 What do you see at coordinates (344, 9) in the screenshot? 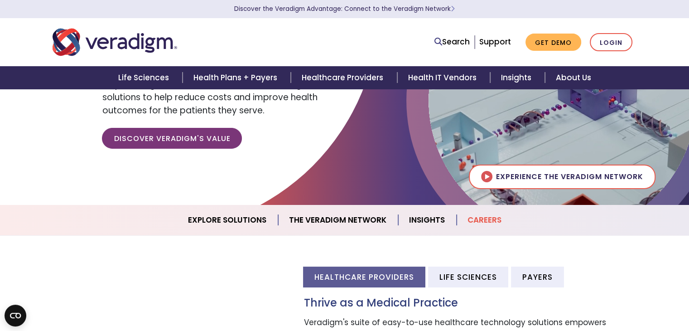
I see `a: Discover the Veradigm Advantage: Connect to the Veradigm NetworkLearn More` at bounding box center [344, 9].